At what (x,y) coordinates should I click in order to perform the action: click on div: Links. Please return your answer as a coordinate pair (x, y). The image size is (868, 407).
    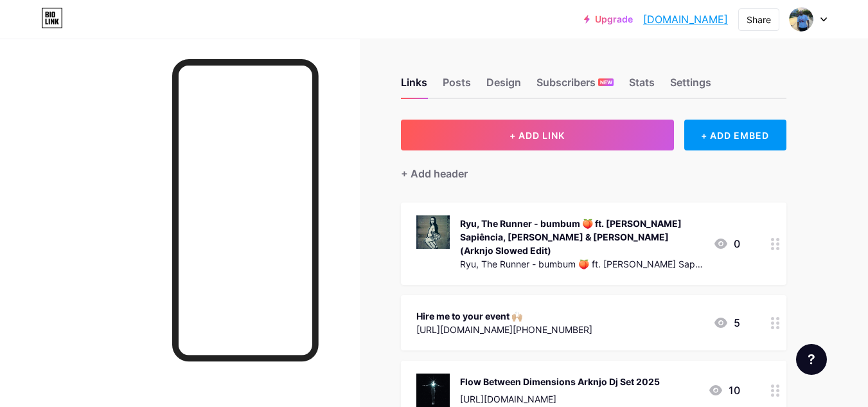
    Looking at the image, I should click on (414, 86).